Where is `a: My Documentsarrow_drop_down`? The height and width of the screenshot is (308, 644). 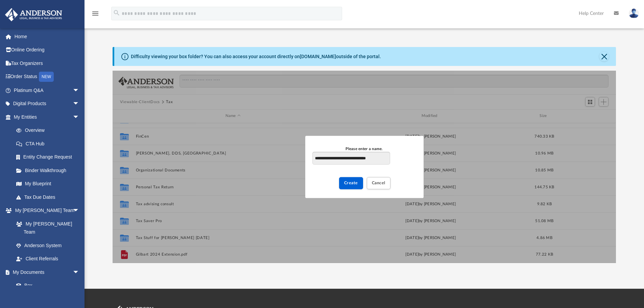 a: My Documentsarrow_drop_down is located at coordinates (45, 272).